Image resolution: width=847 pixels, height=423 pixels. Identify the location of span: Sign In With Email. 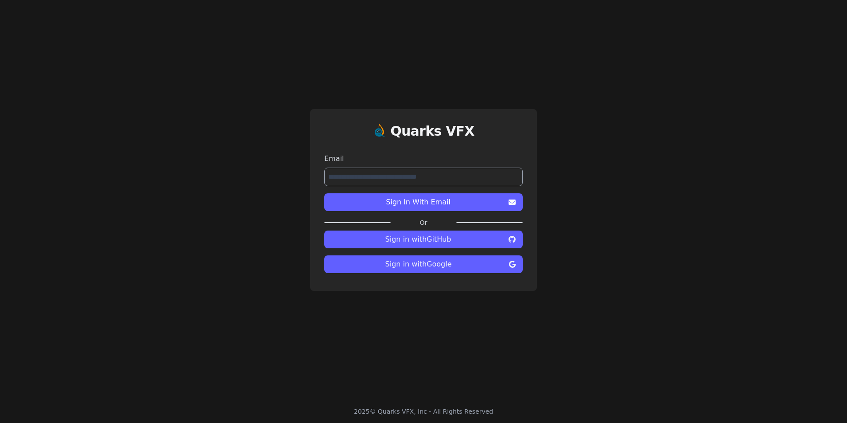
(418, 202).